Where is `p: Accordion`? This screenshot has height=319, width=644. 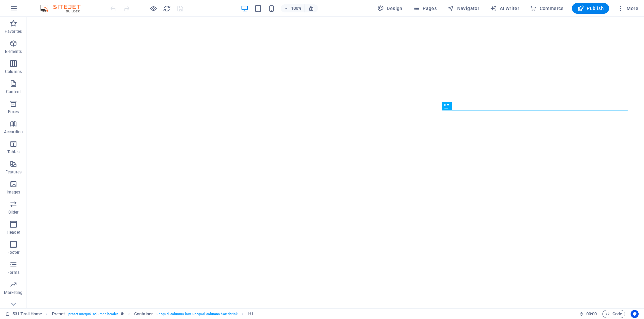
p: Accordion is located at coordinates (13, 132).